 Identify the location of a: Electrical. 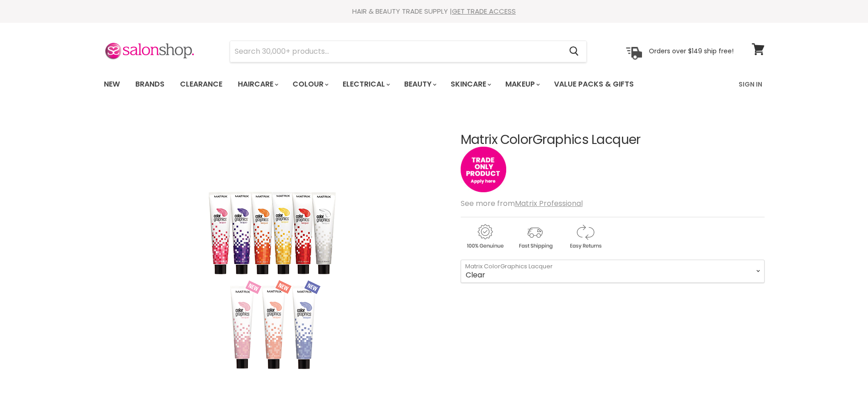
(365, 84).